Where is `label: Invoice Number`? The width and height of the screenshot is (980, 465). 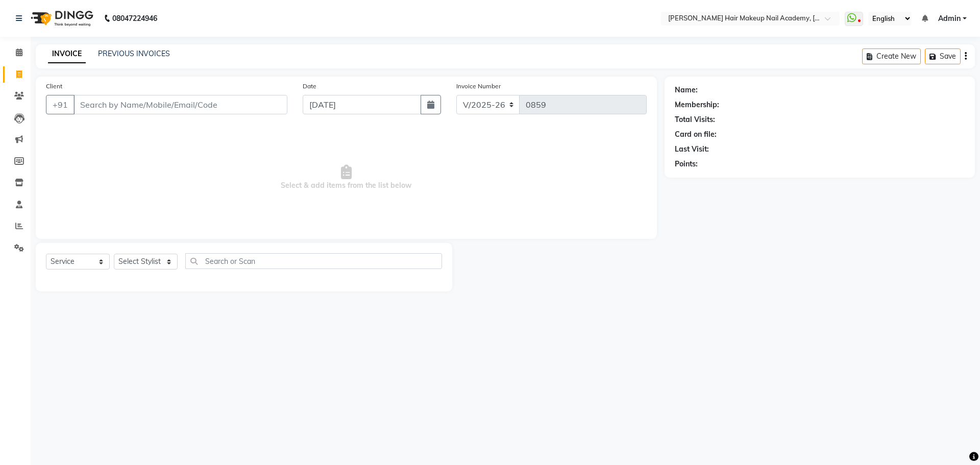 label: Invoice Number is located at coordinates (478, 86).